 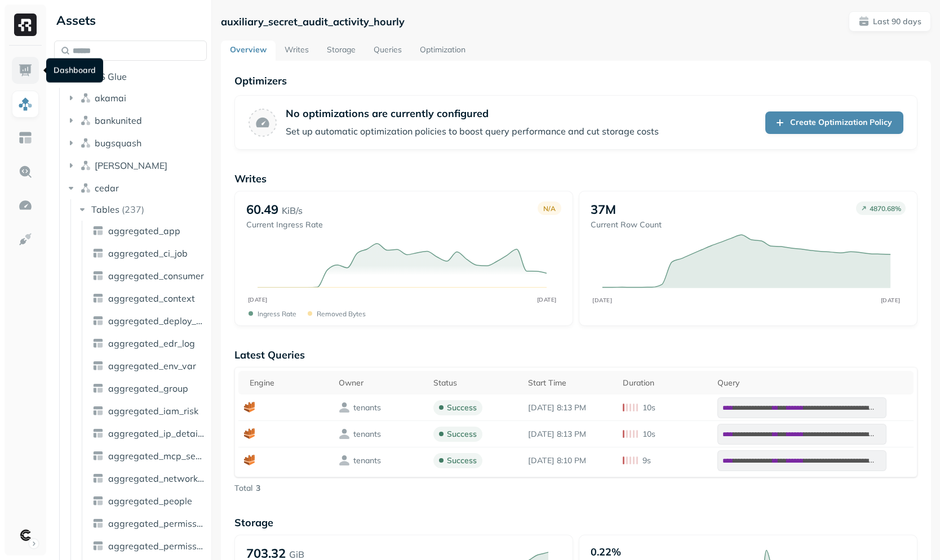 I want to click on div: Engine, so click(x=289, y=383).